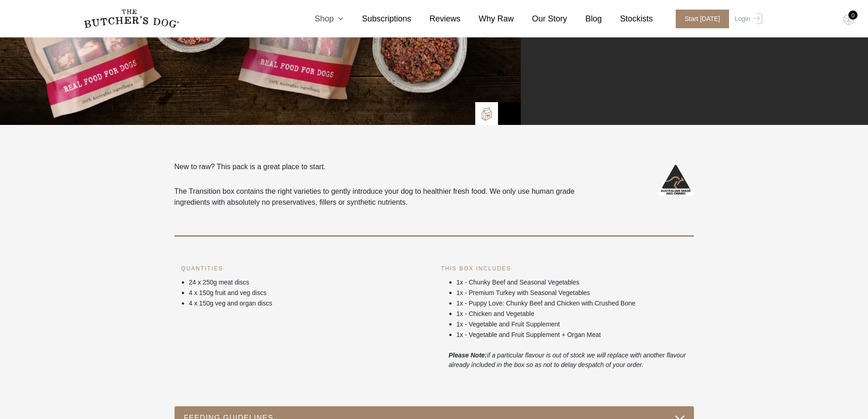  I want to click on p: The Transition box contains the right varieties to gently introduce your dog to healthier fresh f..., so click(382, 197).